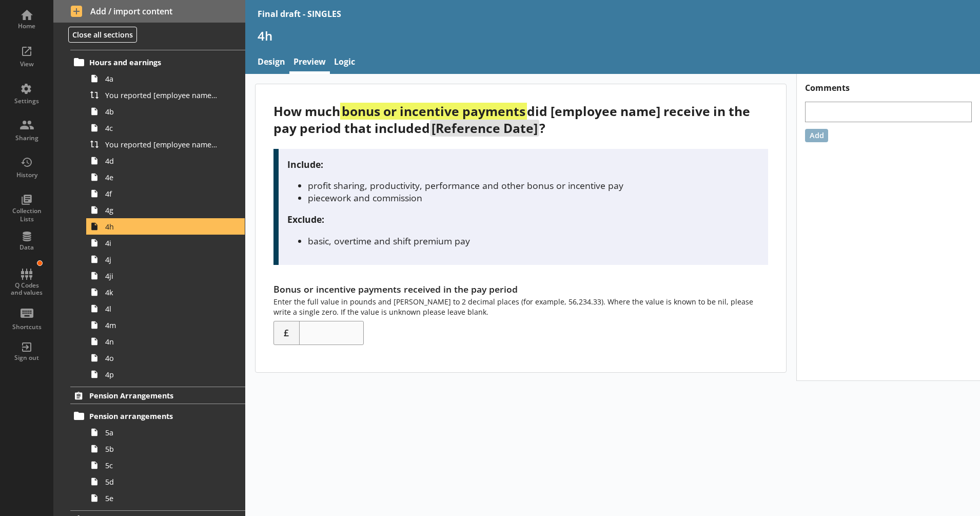 This screenshot has height=516, width=980. I want to click on span: 5c, so click(161, 465).